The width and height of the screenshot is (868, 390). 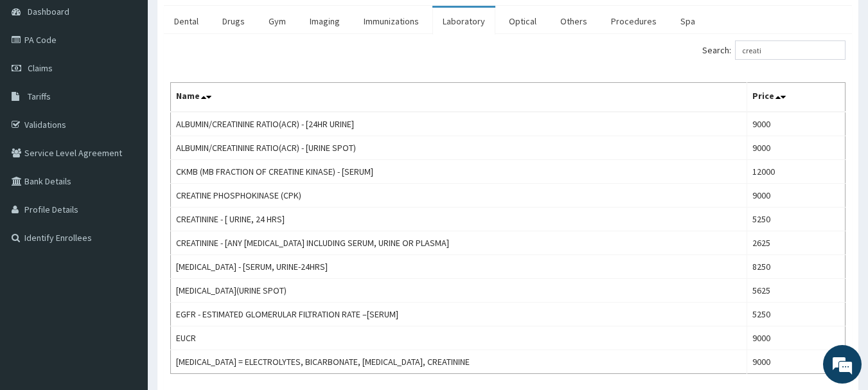 I want to click on img: d_794563401_company_1708531726252_794563401, so click(x=38, y=81).